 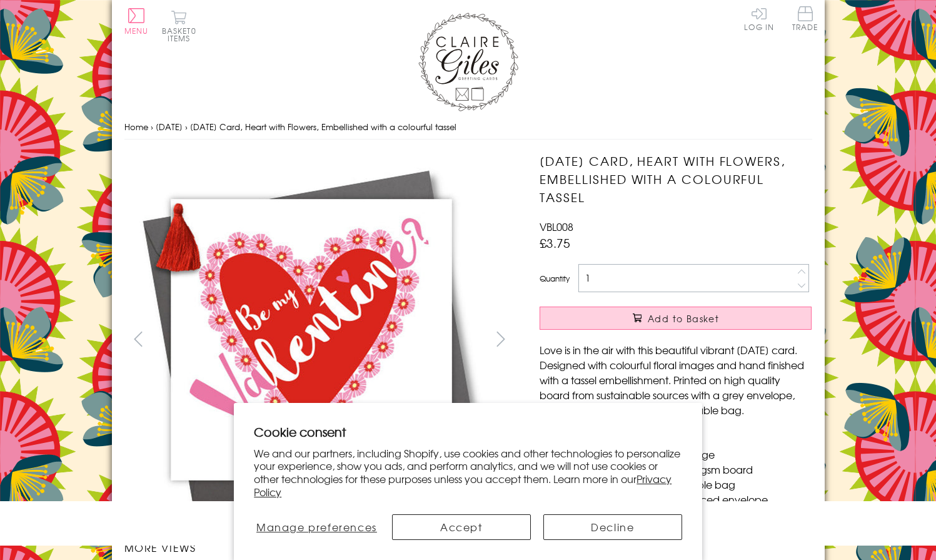 What do you see at coordinates (137, 126) in the screenshot?
I see `a: Home` at bounding box center [137, 126].